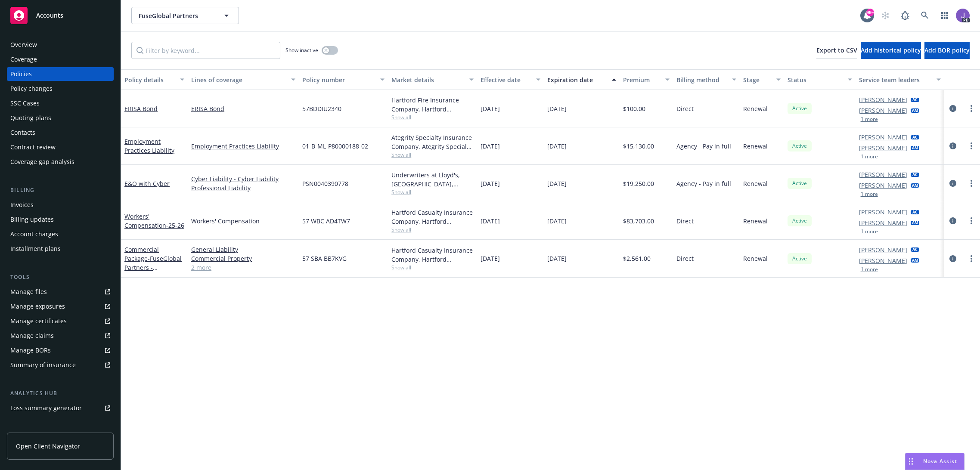 This screenshot has height=470, width=980. Describe the element at coordinates (23, 133) in the screenshot. I see `div: Contacts` at that location.